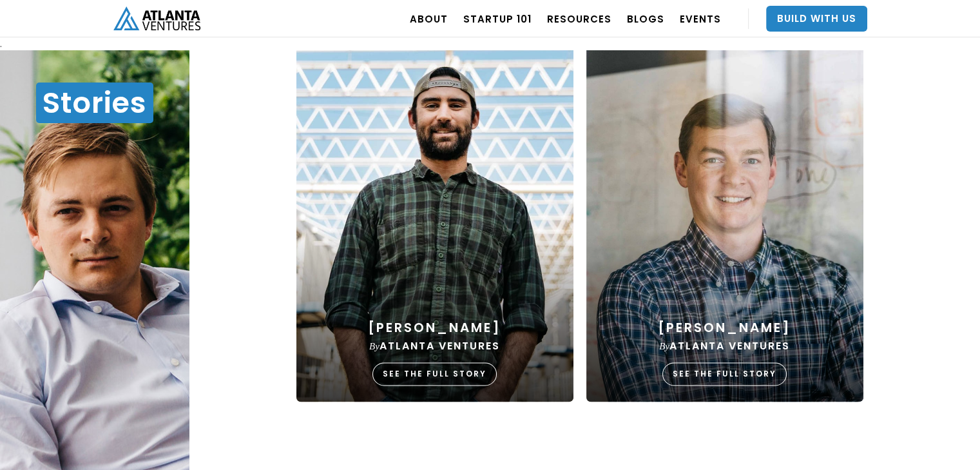 The image size is (980, 470). Describe the element at coordinates (428, 19) in the screenshot. I see `a: ABOUT` at that location.